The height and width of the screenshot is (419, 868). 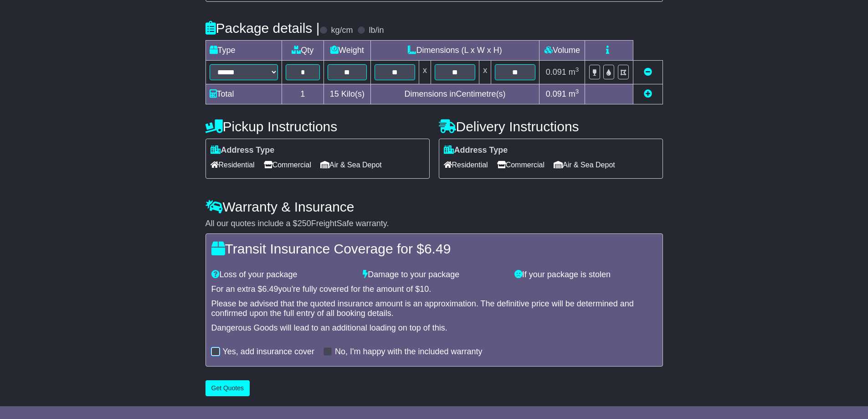 What do you see at coordinates (342, 31) in the screenshot?
I see `label: kg/cm` at bounding box center [342, 31].